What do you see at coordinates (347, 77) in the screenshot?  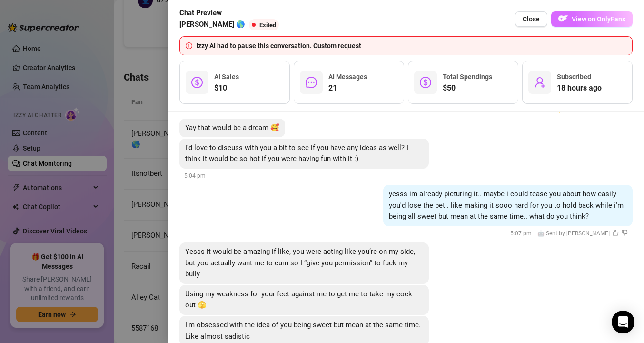 I see `span: AI Messages` at bounding box center [347, 77].